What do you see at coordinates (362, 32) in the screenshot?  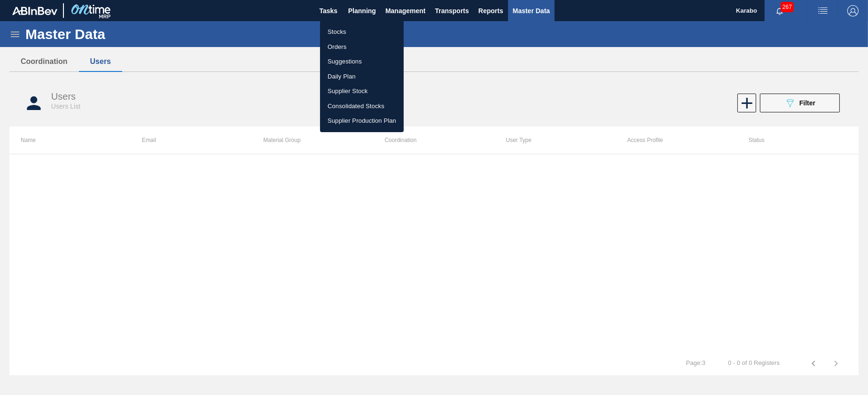 I see `li: Stocks` at bounding box center [362, 32].